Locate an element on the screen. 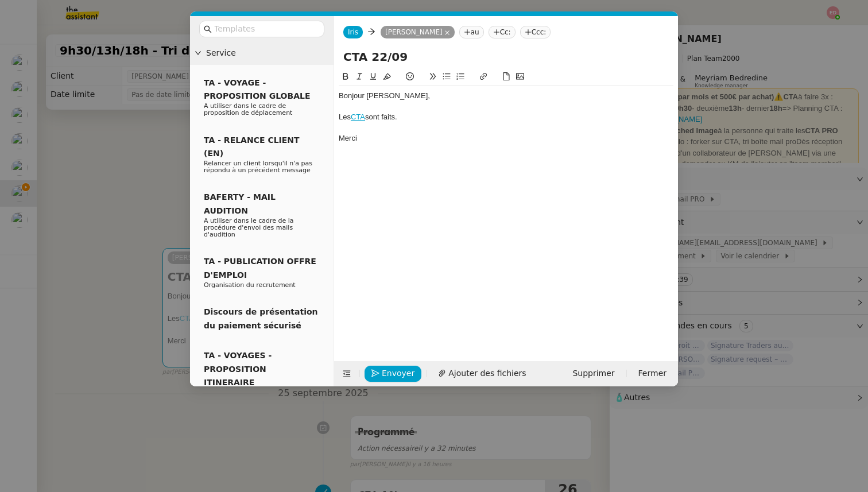  div: Service is located at coordinates (262, 53).